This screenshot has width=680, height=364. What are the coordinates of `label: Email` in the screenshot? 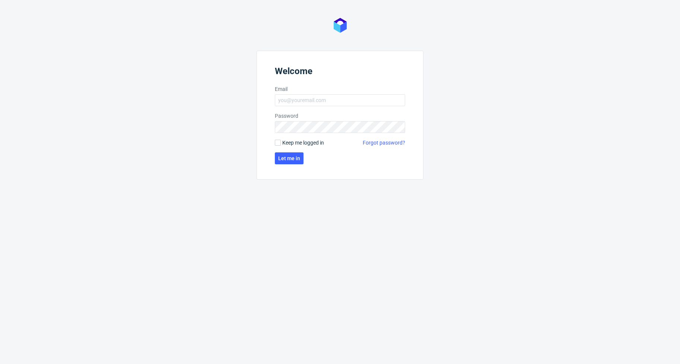 It's located at (340, 89).